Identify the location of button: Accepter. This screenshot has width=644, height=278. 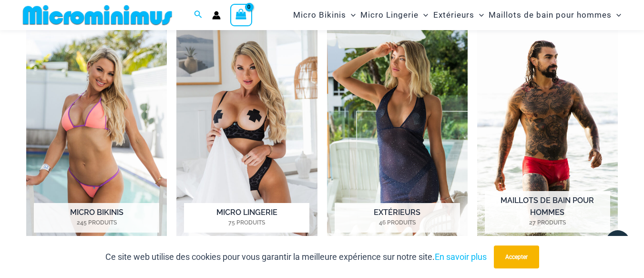
(517, 257).